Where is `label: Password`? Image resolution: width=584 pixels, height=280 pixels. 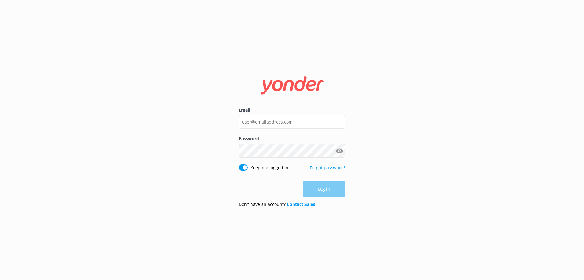
label: Password is located at coordinates (292, 139).